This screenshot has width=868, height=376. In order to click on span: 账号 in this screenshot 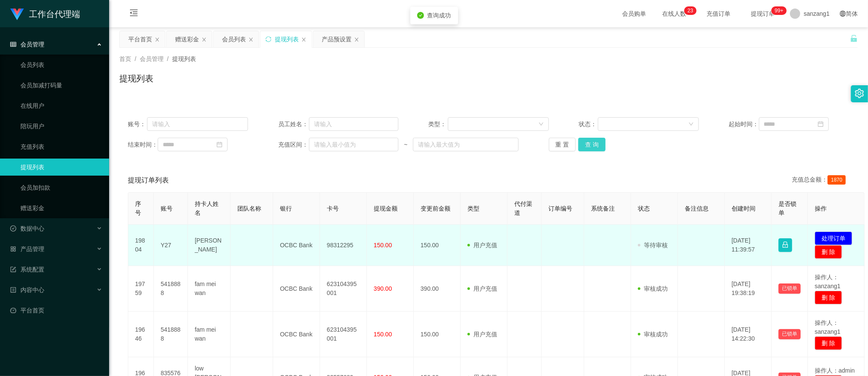, I will do `click(167, 208)`.